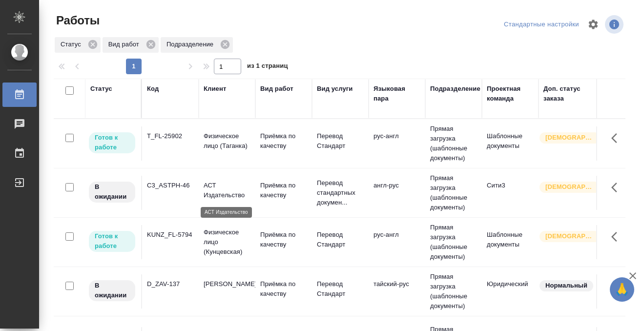 This screenshot has height=331, width=644. Describe the element at coordinates (170, 136) in the screenshot. I see `div: T_FL-25902` at that location.